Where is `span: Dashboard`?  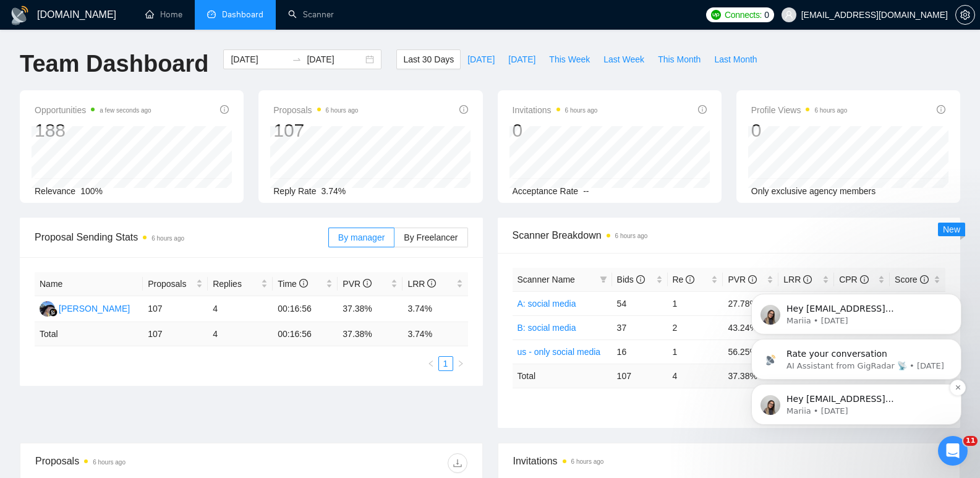 span: Dashboard is located at coordinates (242, 14).